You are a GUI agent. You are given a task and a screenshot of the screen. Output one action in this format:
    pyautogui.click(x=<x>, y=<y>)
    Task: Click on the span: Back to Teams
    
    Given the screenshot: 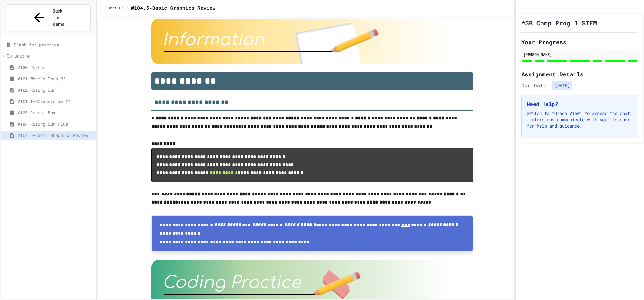 What is the action you would take?
    pyautogui.click(x=57, y=17)
    